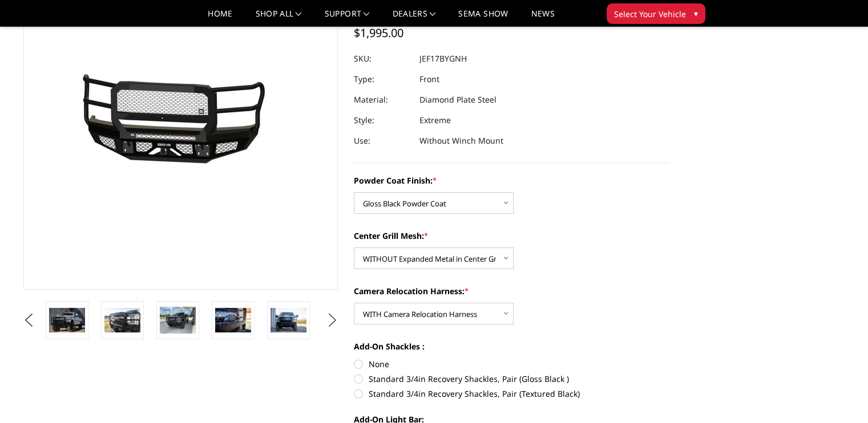 The width and height of the screenshot is (868, 423). Describe the element at coordinates (650, 13) in the screenshot. I see `span: Select Your Vehicle` at that location.